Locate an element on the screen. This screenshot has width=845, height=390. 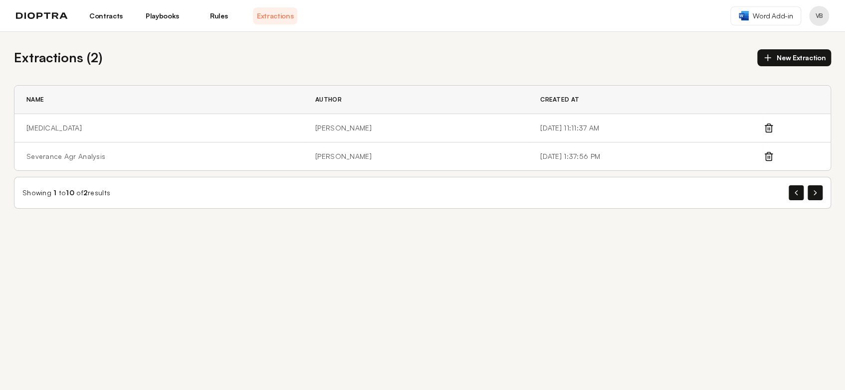
img: word is located at coordinates (744, 15).